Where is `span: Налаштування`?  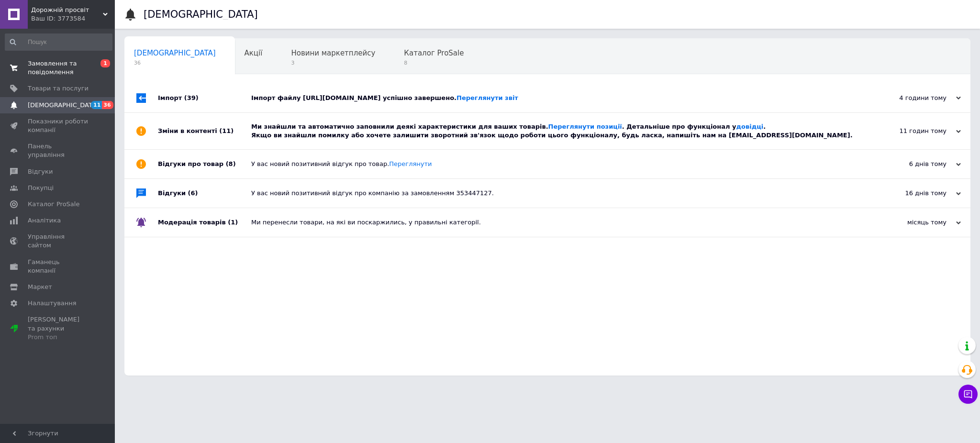
span: Налаштування is located at coordinates (52, 303).